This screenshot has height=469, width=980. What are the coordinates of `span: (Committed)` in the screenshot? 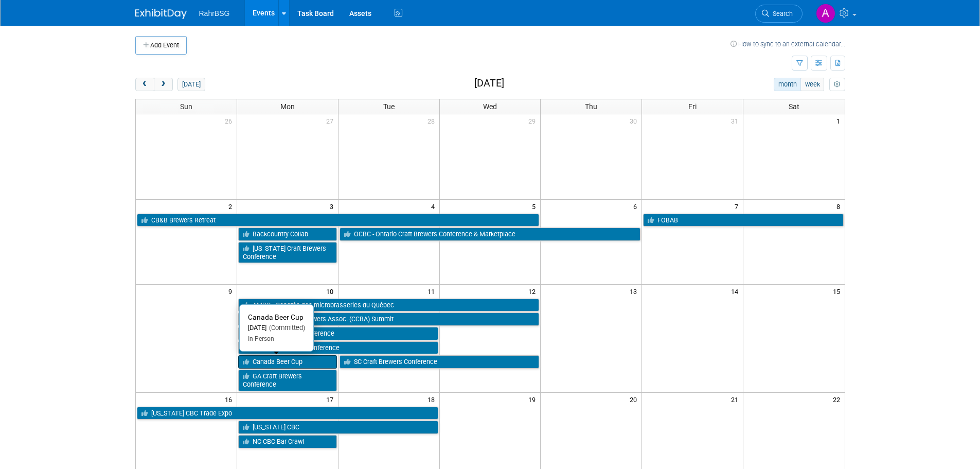 It's located at (286, 328).